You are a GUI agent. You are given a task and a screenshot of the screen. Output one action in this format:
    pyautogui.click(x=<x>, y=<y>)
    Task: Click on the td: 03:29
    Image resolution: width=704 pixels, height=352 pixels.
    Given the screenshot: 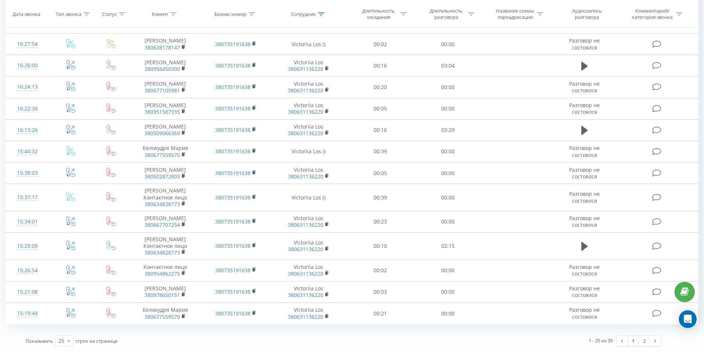 What is the action you would take?
    pyautogui.click(x=448, y=130)
    